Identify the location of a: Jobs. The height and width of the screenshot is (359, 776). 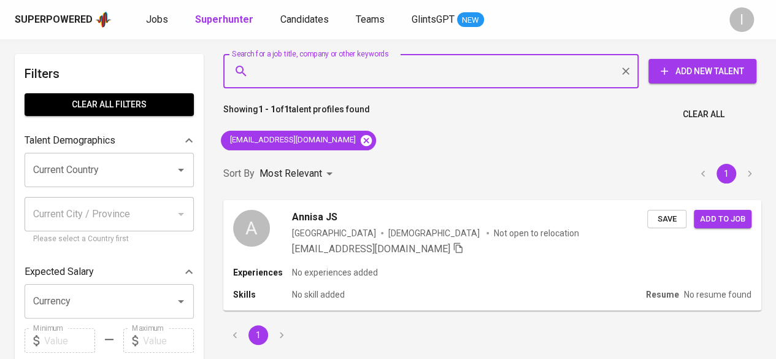
(158, 20).